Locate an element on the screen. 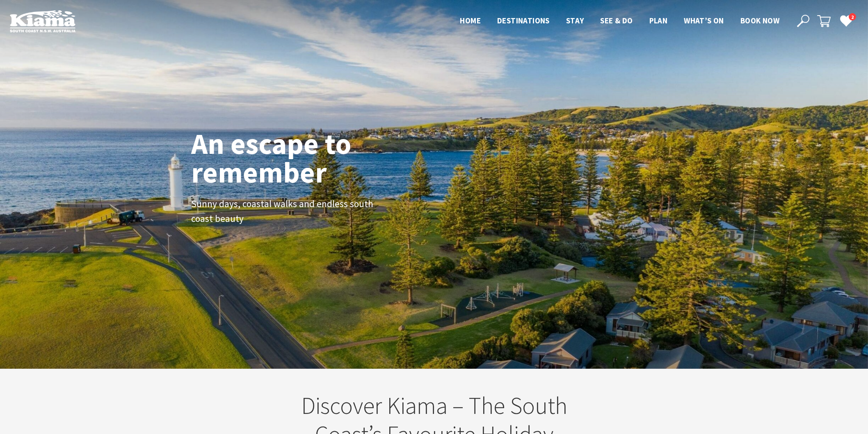  span: Book now is located at coordinates (760, 20).